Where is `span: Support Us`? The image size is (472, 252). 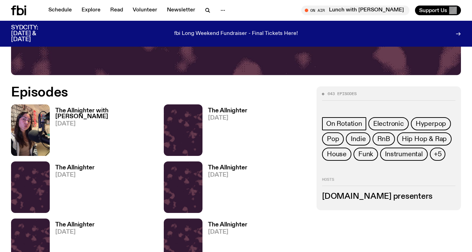
span: Support Us is located at coordinates (433, 10).